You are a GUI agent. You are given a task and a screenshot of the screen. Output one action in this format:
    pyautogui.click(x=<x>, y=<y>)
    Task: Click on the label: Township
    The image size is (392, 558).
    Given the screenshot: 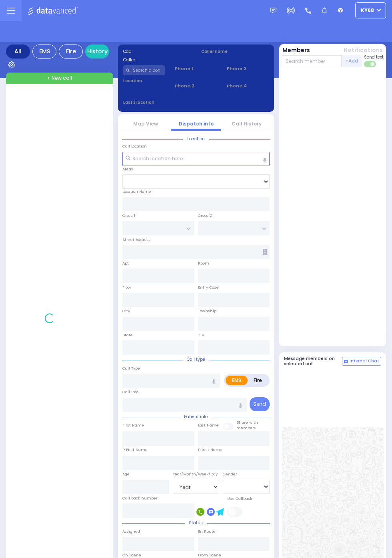 What is the action you would take?
    pyautogui.click(x=208, y=311)
    